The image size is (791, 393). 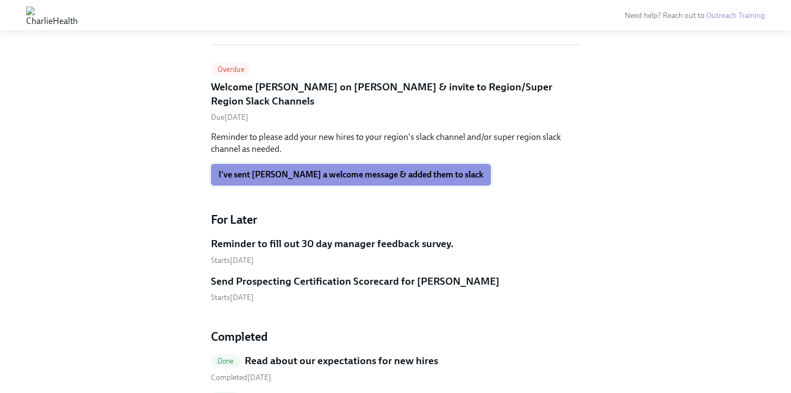 What do you see at coordinates (396, 220) in the screenshot?
I see `h4: For Later` at bounding box center [396, 220].